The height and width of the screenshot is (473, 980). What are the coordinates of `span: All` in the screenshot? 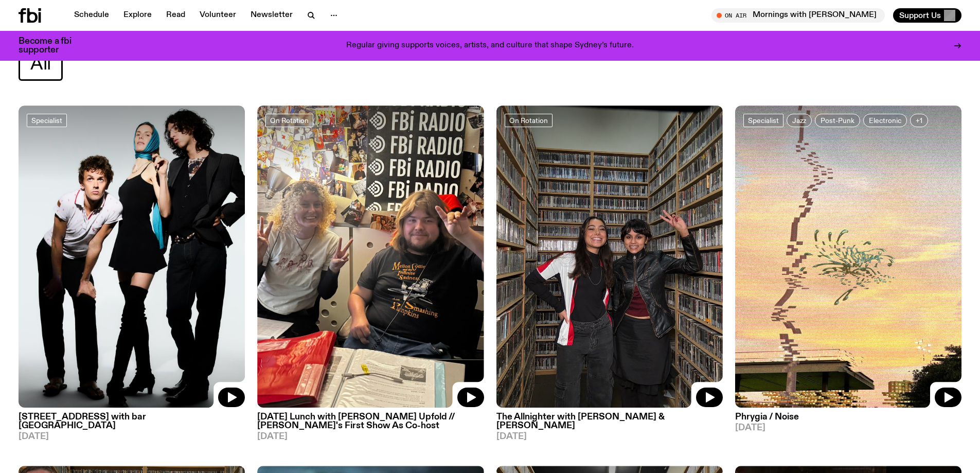 It's located at (41, 63).